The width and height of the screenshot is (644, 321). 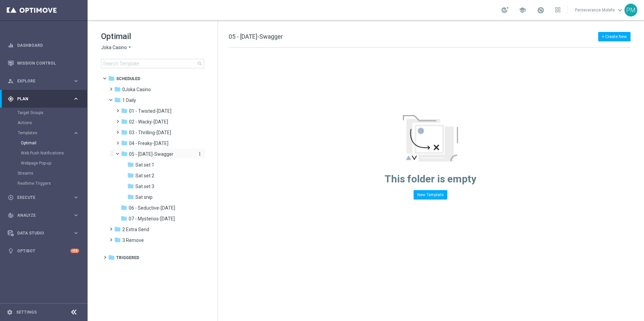 What do you see at coordinates (149, 143) in the screenshot?
I see `span: 04 - Freaky-Friday` at bounding box center [149, 143].